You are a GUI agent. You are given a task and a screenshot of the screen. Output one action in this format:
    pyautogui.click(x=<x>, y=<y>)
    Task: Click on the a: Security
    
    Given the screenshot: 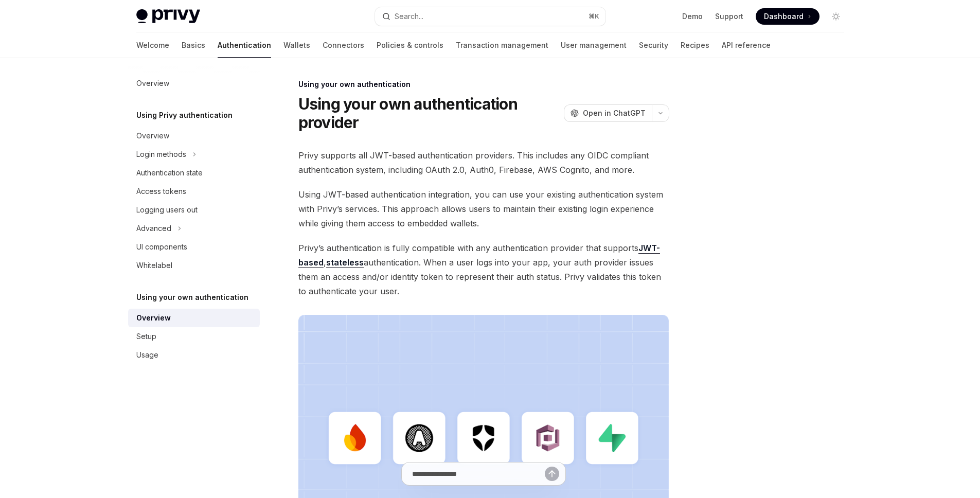 What is the action you would take?
    pyautogui.click(x=653, y=45)
    